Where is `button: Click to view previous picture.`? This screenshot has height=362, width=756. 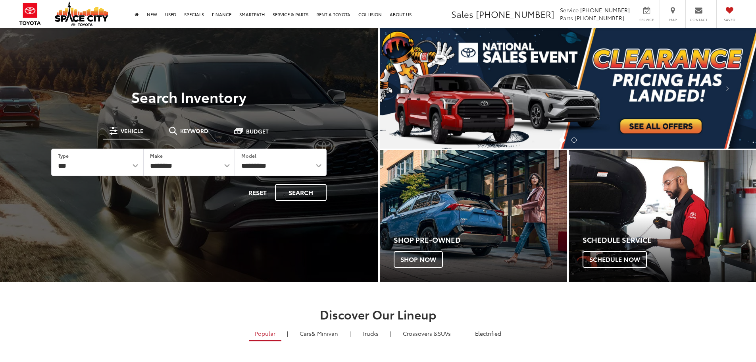
button: Click to view previous picture. is located at coordinates (408, 88).